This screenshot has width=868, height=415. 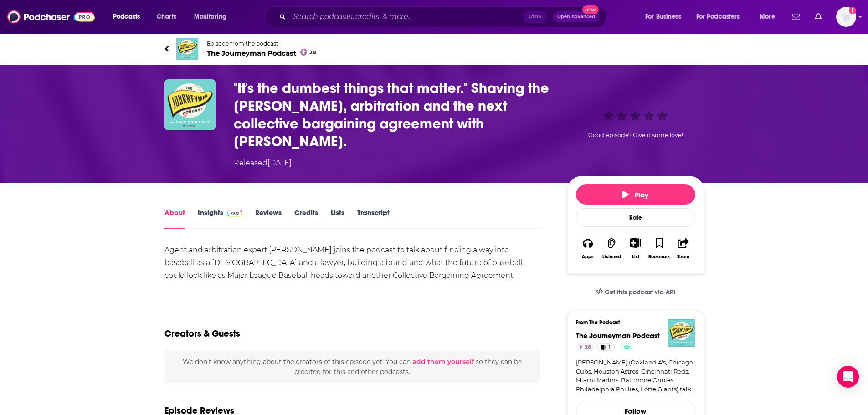 What do you see at coordinates (588, 248) in the screenshot?
I see `button: Apps` at bounding box center [588, 248].